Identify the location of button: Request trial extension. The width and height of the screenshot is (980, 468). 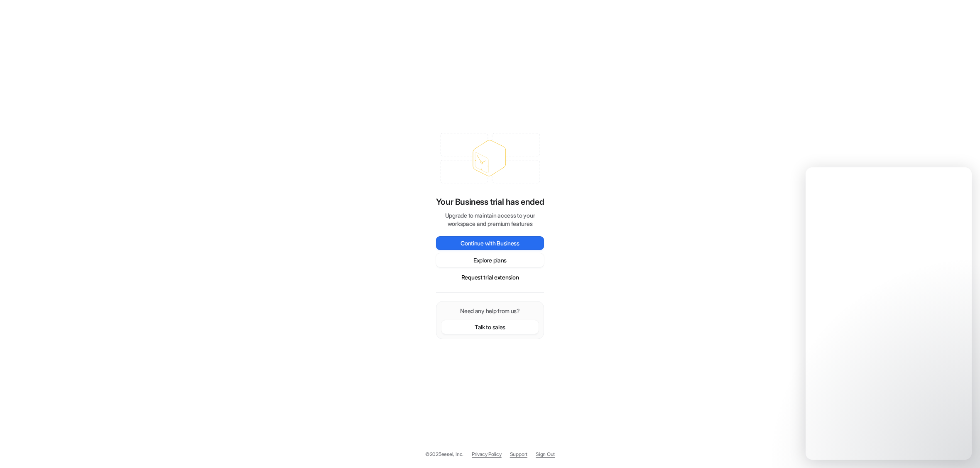
(490, 277).